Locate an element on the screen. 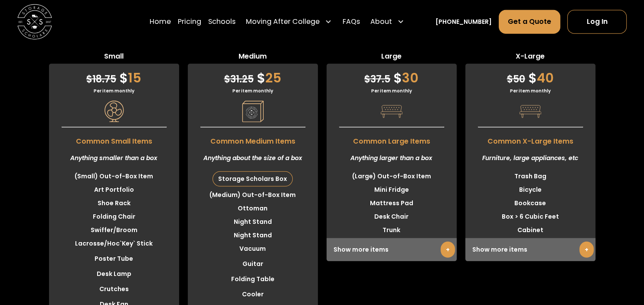  li: Cooler is located at coordinates (253, 295).